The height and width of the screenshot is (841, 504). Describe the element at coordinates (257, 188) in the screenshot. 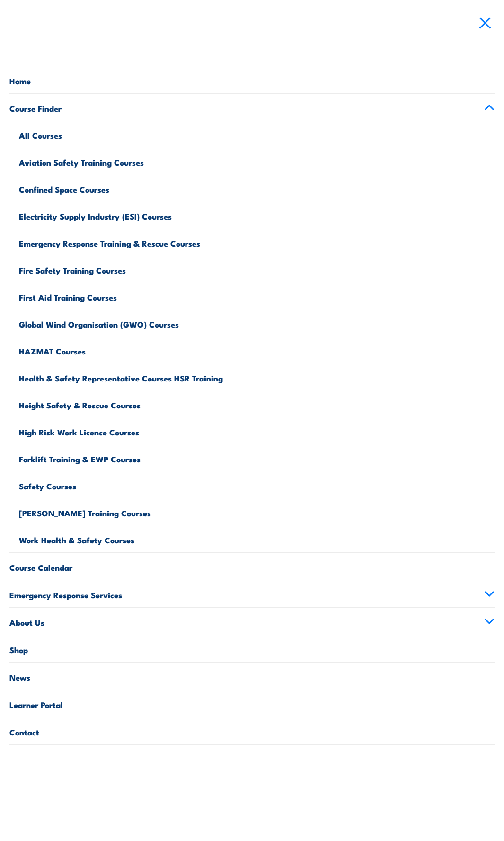

I see `a: Confined Space Courses` at that location.